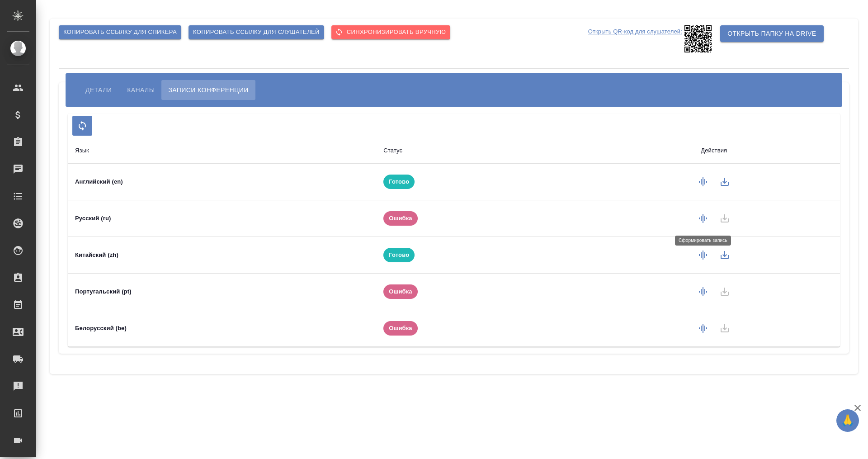  What do you see at coordinates (222, 219) in the screenshot?
I see `td: Русский (ru)` at bounding box center [222, 219].